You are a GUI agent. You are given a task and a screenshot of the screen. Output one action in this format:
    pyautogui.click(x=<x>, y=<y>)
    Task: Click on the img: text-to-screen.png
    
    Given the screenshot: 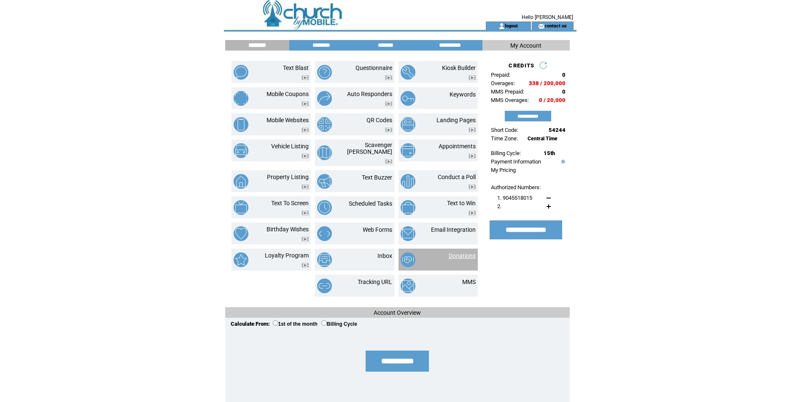 What is the action you would take?
    pyautogui.click(x=241, y=207)
    